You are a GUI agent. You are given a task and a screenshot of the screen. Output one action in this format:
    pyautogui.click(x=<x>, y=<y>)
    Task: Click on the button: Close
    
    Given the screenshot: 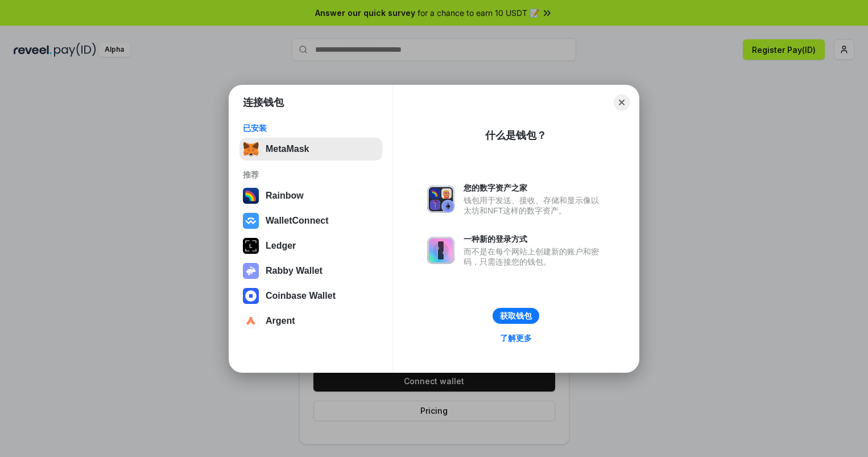 What is the action you would take?
    pyautogui.click(x=622, y=103)
    